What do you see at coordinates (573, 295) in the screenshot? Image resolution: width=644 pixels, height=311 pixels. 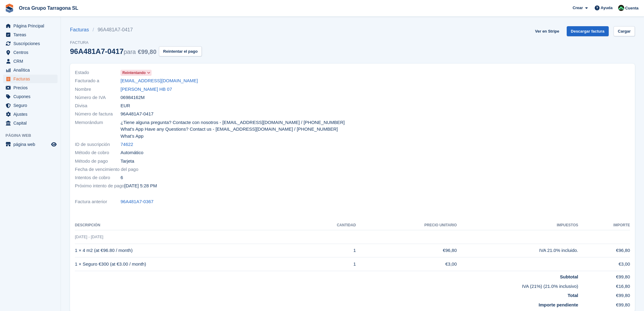 I see `strong: Total` at bounding box center [573, 295].